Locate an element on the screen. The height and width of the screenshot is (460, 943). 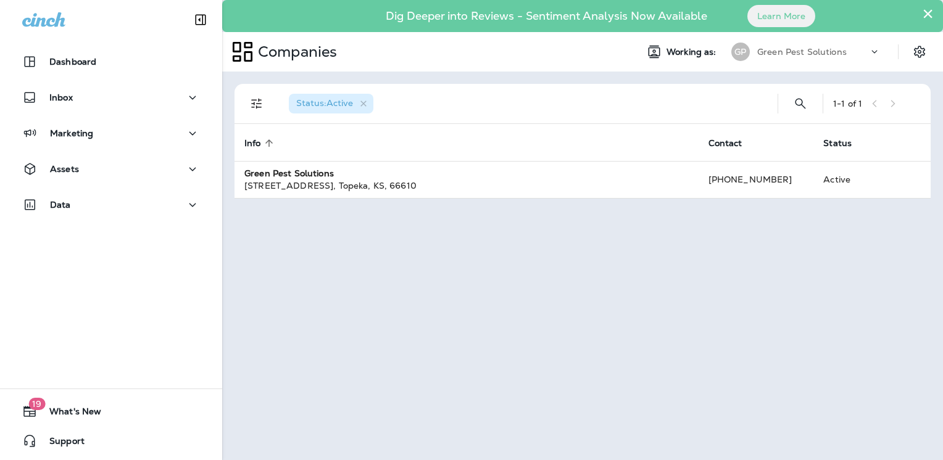
p: Green Pest Solutions is located at coordinates (801, 52).